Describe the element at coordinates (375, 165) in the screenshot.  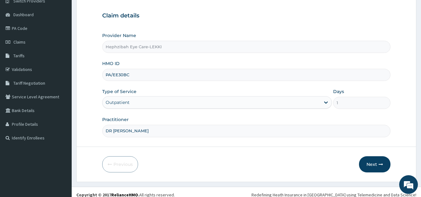
I see `button: Next` at that location.